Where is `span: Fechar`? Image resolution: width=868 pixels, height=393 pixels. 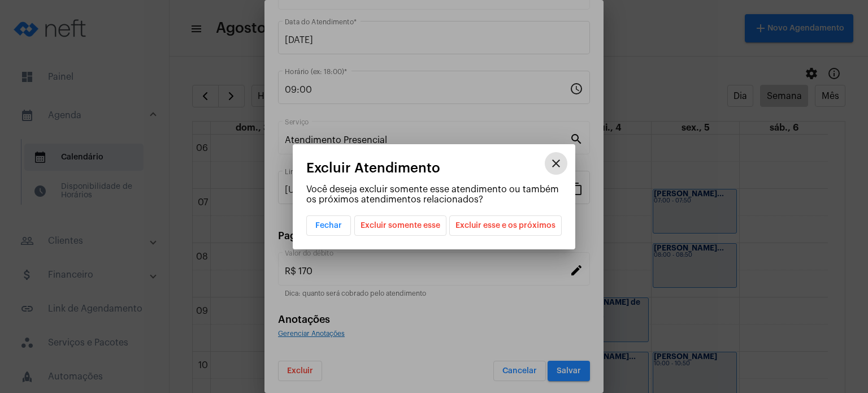
span: Fechar is located at coordinates (328, 226).